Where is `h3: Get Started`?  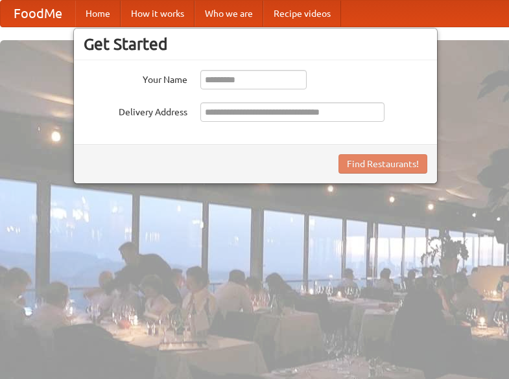
h3: Get Started is located at coordinates (255, 44).